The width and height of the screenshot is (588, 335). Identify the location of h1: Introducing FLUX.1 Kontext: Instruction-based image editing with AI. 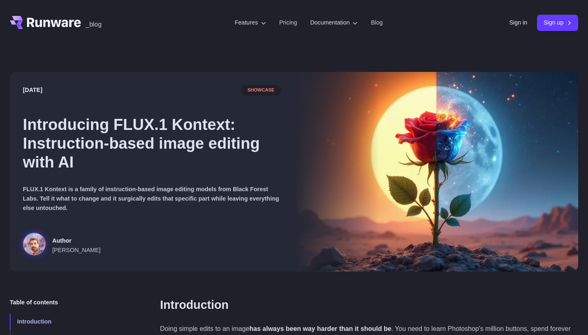
(152, 143).